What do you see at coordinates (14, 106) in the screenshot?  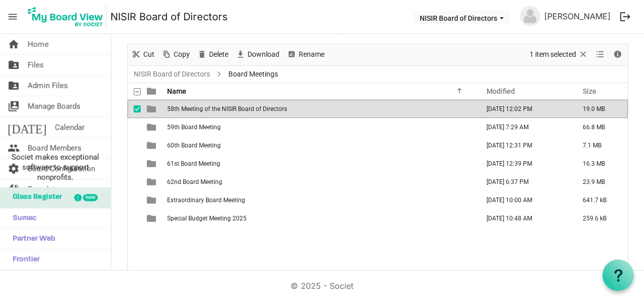 I see `span: switch_account` at bounding box center [14, 106].